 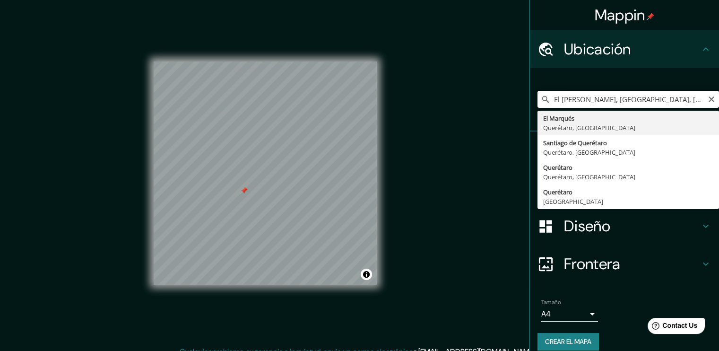 What do you see at coordinates (625, 188) in the screenshot?
I see `div: Estilo` at bounding box center [625, 188].